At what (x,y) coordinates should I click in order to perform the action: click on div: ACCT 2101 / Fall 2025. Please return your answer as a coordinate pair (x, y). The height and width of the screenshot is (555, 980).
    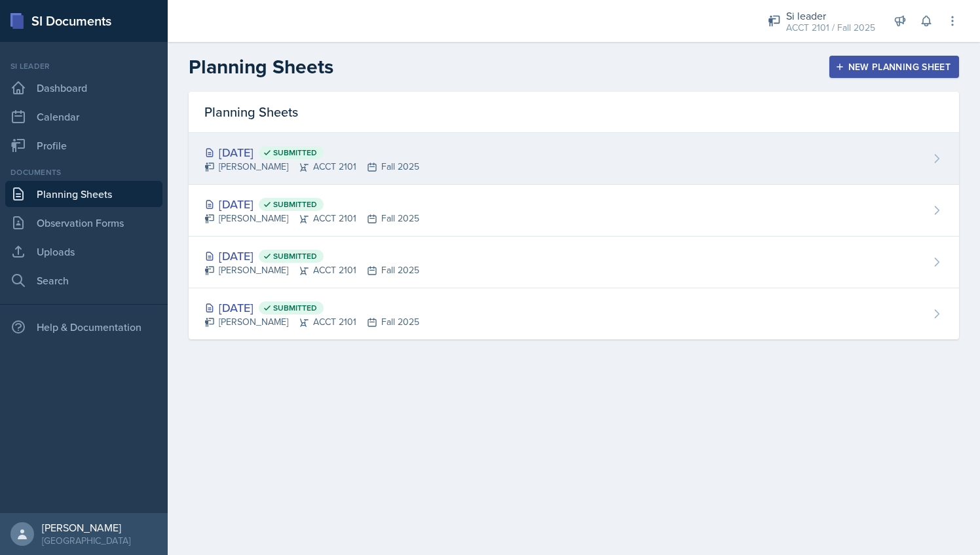
    Looking at the image, I should click on (831, 28).